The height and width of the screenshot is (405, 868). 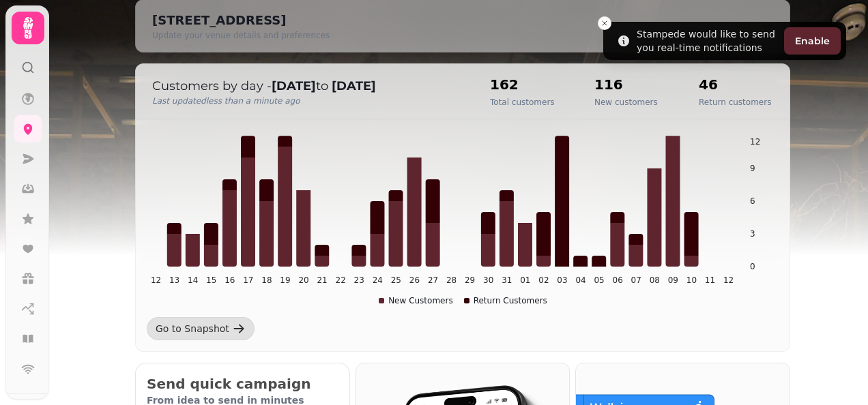 I want to click on tspan: 10, so click(x=692, y=280).